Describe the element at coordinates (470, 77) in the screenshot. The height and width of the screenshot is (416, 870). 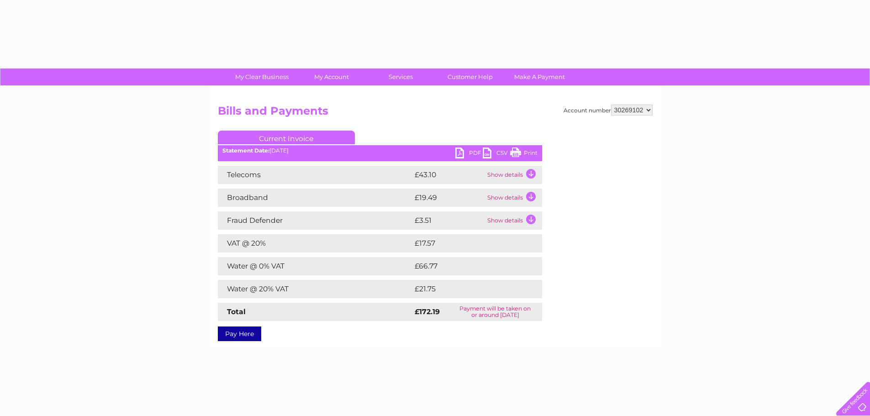
I see `a: Customer Help` at that location.